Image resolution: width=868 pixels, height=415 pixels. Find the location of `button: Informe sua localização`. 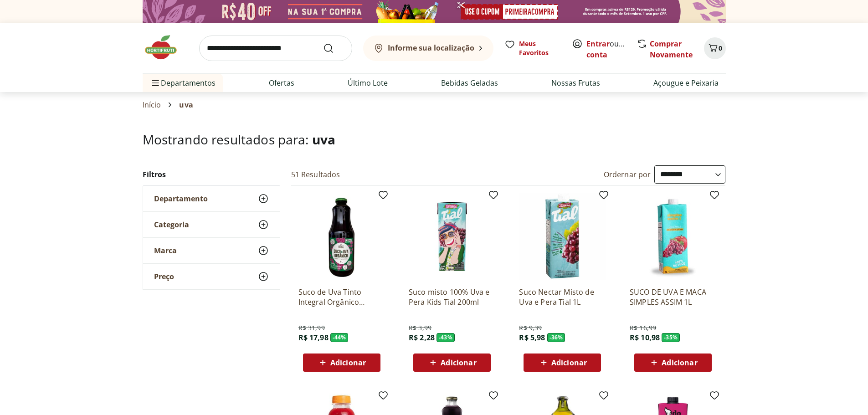

button: Informe sua localização is located at coordinates (428, 49).